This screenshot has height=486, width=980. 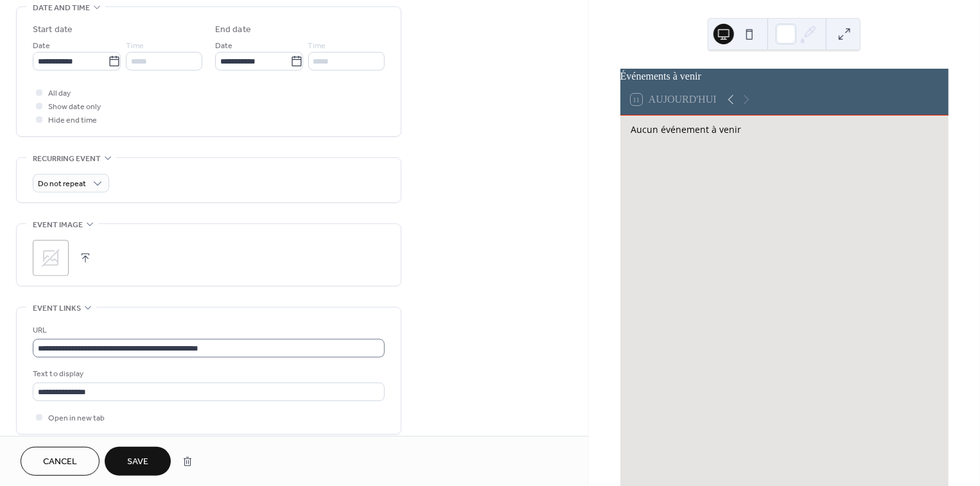 I want to click on div: End date, so click(x=233, y=29).